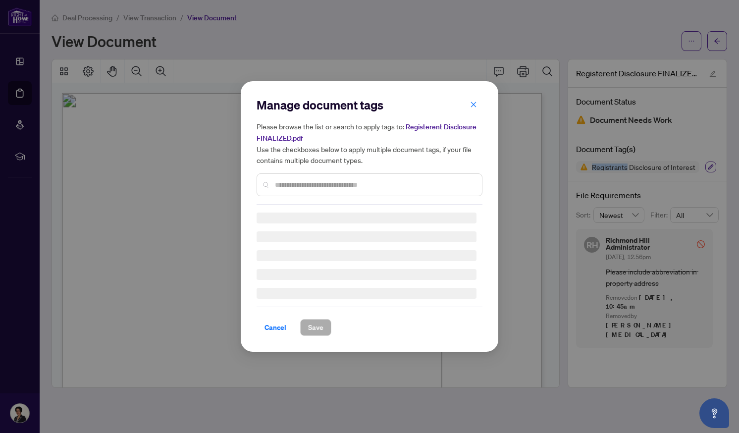 The width and height of the screenshot is (739, 433). I want to click on button: Save, so click(315, 327).